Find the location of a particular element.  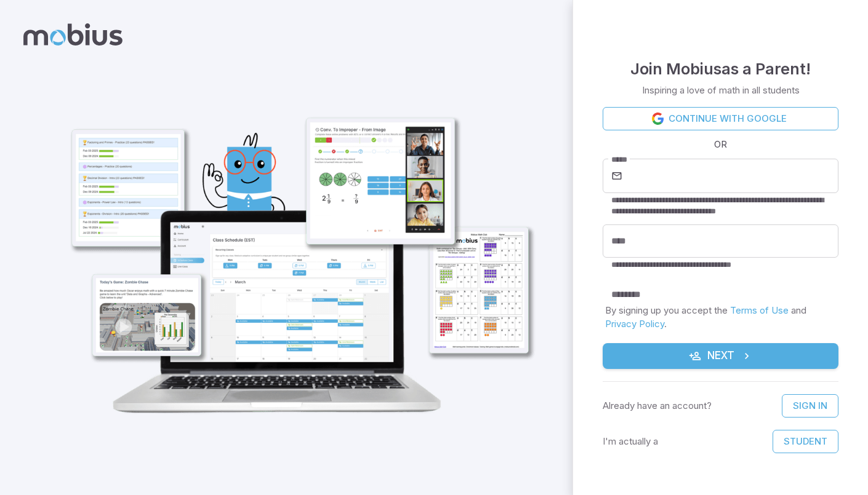

button: Student is located at coordinates (805, 442).